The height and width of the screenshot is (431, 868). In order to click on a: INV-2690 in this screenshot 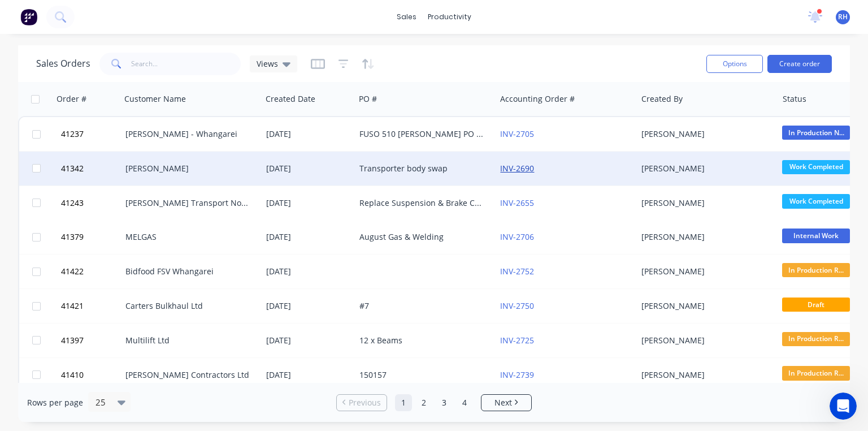, I will do `click(517, 168)`.